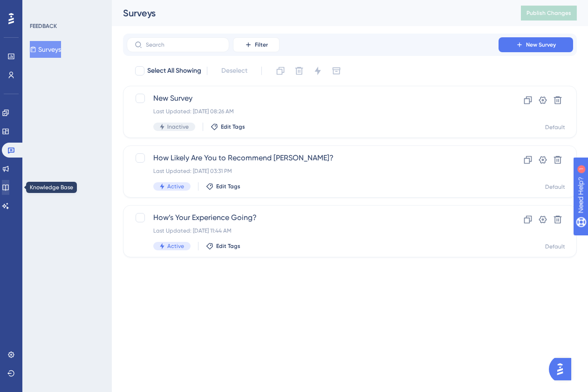 The image size is (588, 392). Describe the element at coordinates (40, 8) in the screenshot. I see `span: Need Help?` at that location.